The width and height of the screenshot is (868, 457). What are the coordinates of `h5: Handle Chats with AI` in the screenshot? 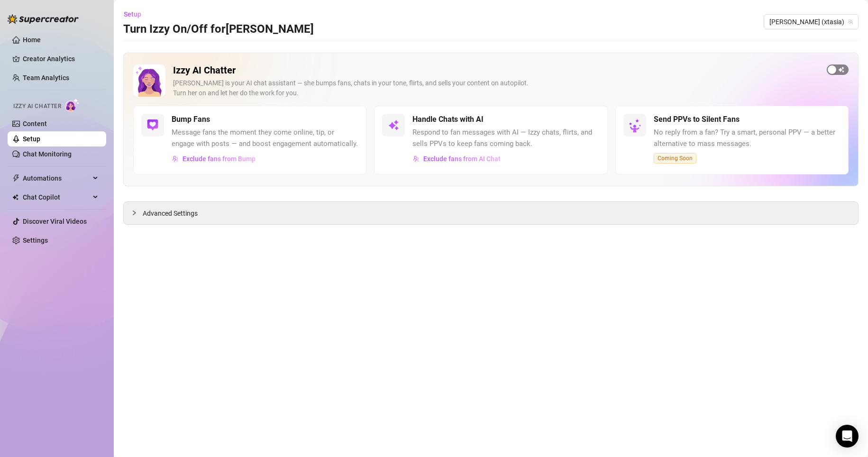 It's located at (448, 119).